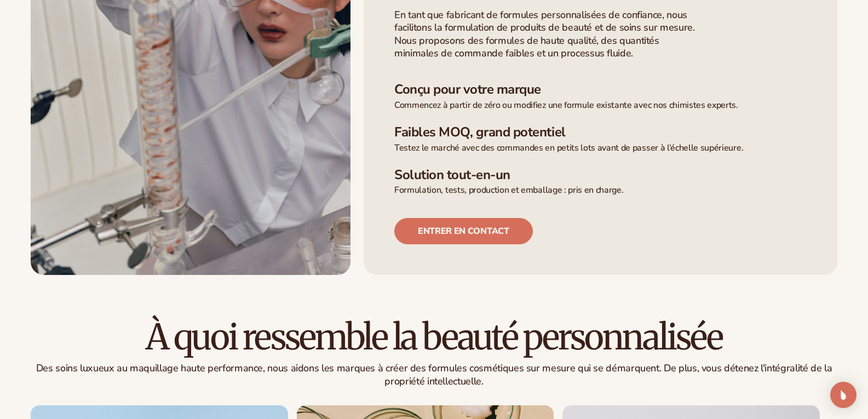 This screenshot has width=868, height=419. What do you see at coordinates (480, 132) in the screenshot?
I see `font: Faibles MOQ, grand potentiel` at bounding box center [480, 132].